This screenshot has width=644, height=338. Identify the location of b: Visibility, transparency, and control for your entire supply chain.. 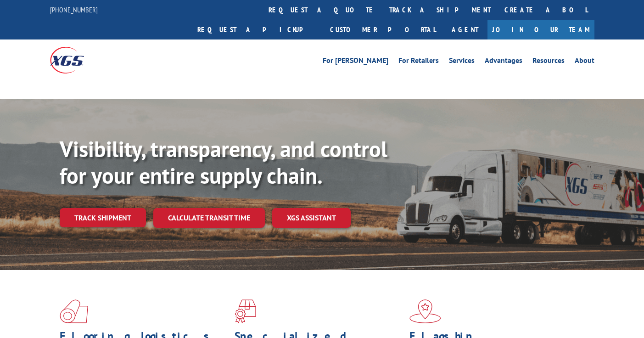
(224, 162).